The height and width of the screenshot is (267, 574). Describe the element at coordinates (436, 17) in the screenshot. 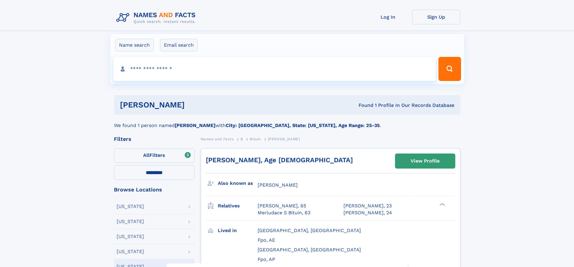

I see `a: Sign Up` at that location.